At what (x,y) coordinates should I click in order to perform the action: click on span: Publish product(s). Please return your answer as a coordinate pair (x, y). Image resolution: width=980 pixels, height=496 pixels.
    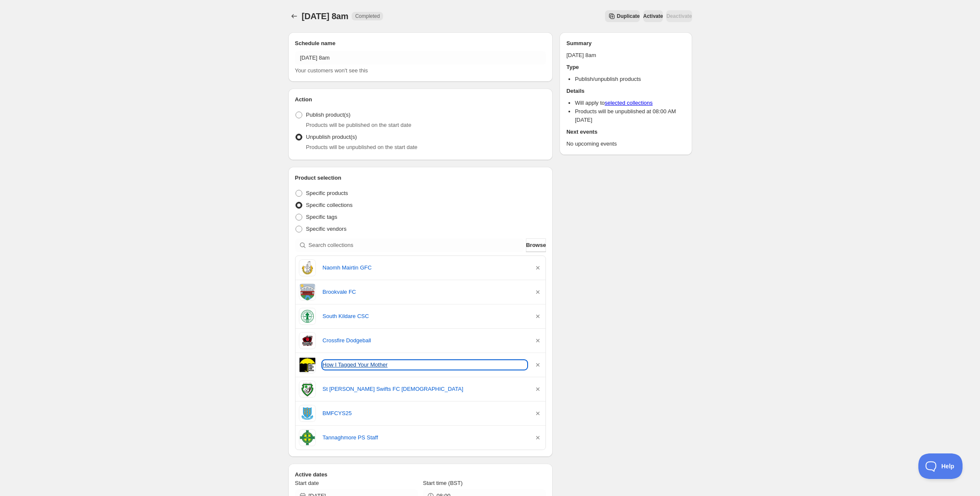
    Looking at the image, I should click on (328, 114).